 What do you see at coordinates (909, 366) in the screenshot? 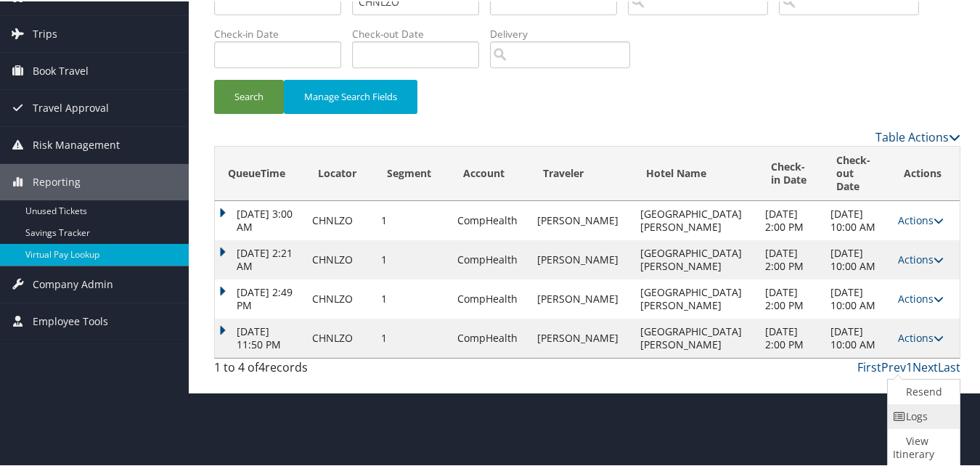
I see `a: 1` at bounding box center [909, 366].